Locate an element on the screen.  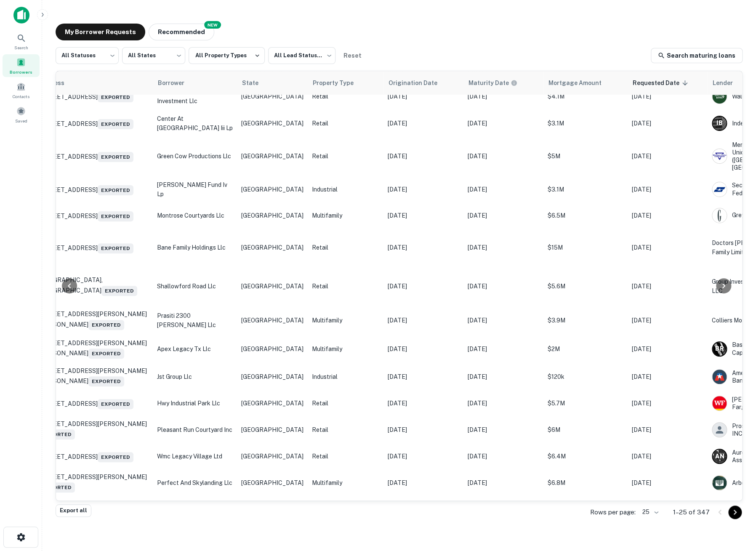
p: $5M is located at coordinates (585, 156).